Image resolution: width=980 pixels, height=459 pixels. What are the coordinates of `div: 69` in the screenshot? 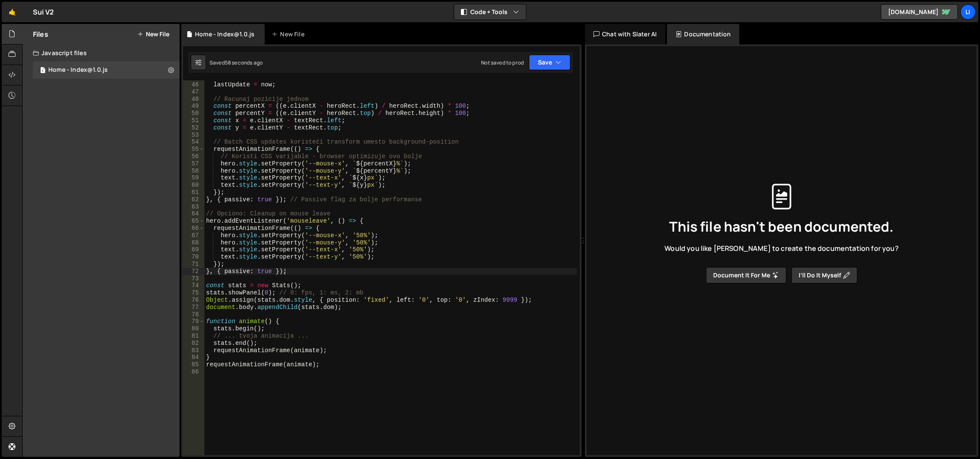 It's located at (194, 249).